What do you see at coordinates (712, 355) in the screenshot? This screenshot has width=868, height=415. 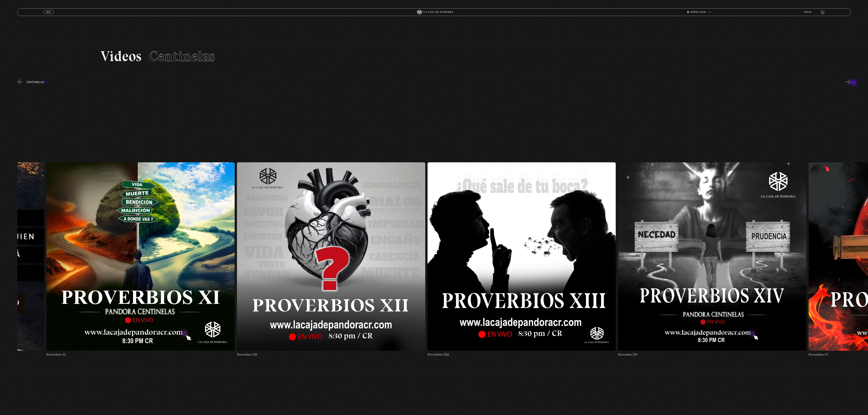 I see `h4: Proverbio XIV` at bounding box center [712, 355].